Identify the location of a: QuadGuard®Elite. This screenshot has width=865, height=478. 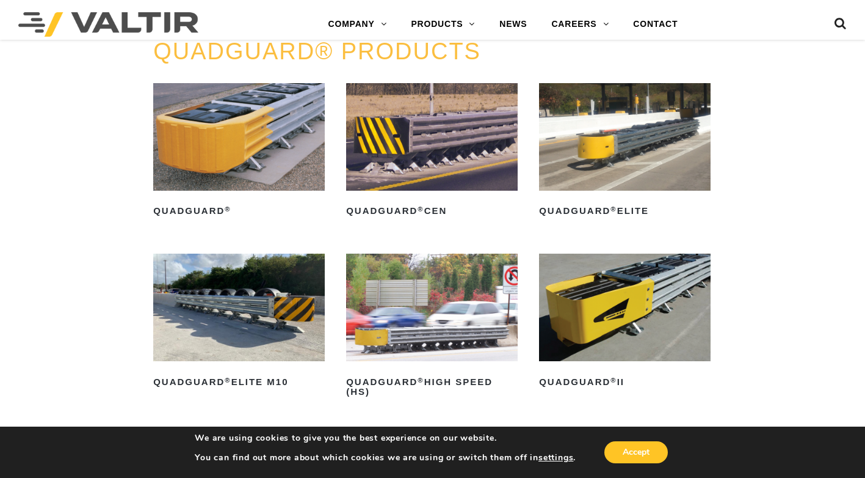
(625, 151).